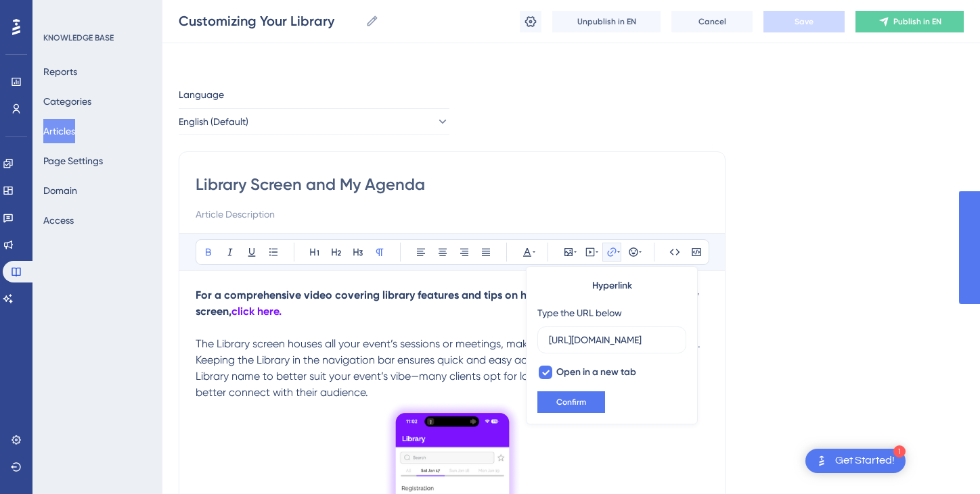  I want to click on span: Publish in EN, so click(917, 22).